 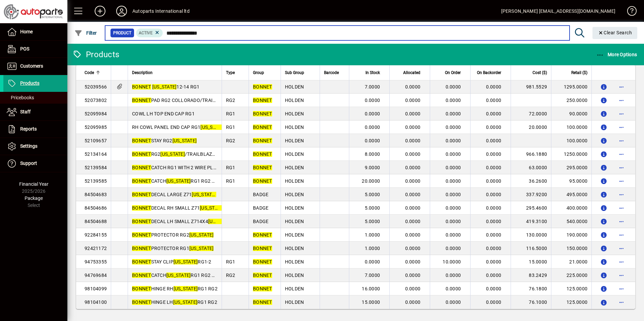 What do you see at coordinates (453, 72) in the screenshot?
I see `span: On Order` at bounding box center [453, 72].